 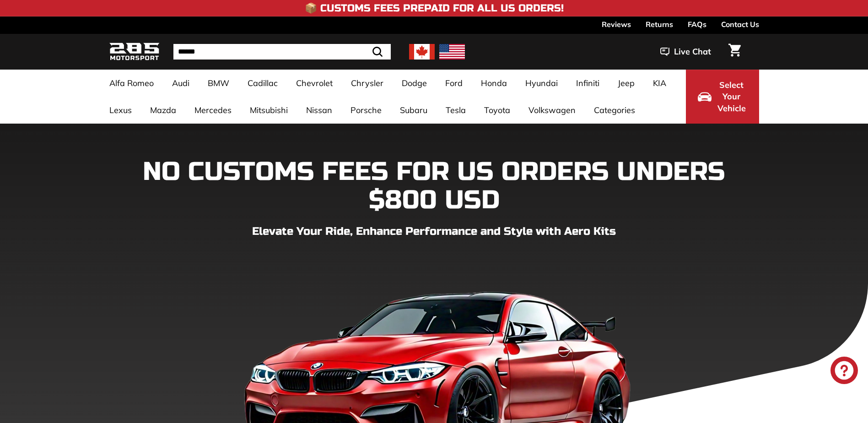 I want to click on a: FAQs, so click(x=697, y=24).